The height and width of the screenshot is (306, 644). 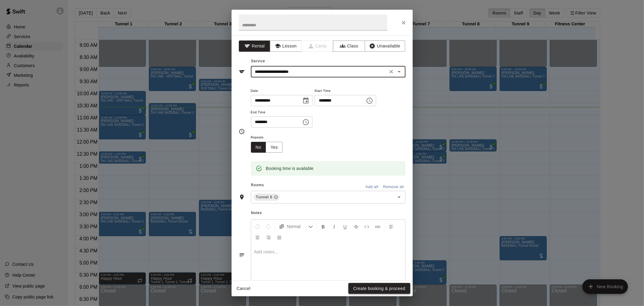 What do you see at coordinates (242, 132) in the screenshot?
I see `svg: Timing` at bounding box center [242, 132].